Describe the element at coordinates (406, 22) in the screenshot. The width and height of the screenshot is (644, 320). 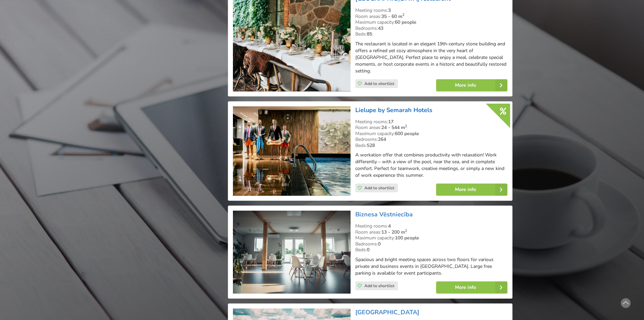
I see `strong: 60 people` at that location.